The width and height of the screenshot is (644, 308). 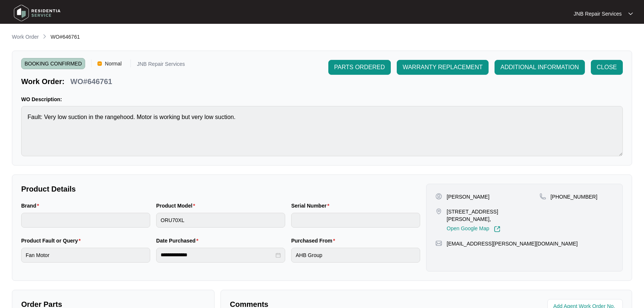 What do you see at coordinates (312, 206) in the screenshot?
I see `label: Serial Number` at bounding box center [312, 206].